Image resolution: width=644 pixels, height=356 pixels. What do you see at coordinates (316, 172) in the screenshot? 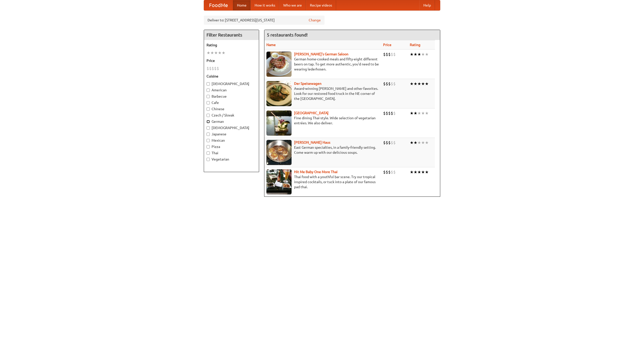
I see `b: Hit Me Baby One More Thai` at bounding box center [316, 172].